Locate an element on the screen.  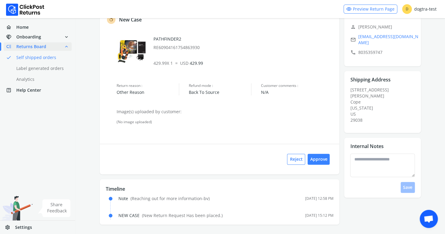
span: D is located at coordinates (407, 9).